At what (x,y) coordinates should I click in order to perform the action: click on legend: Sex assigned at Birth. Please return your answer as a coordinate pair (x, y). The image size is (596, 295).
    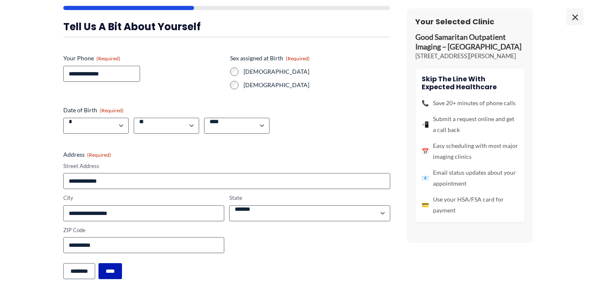
    Looking at the image, I should click on (270, 58).